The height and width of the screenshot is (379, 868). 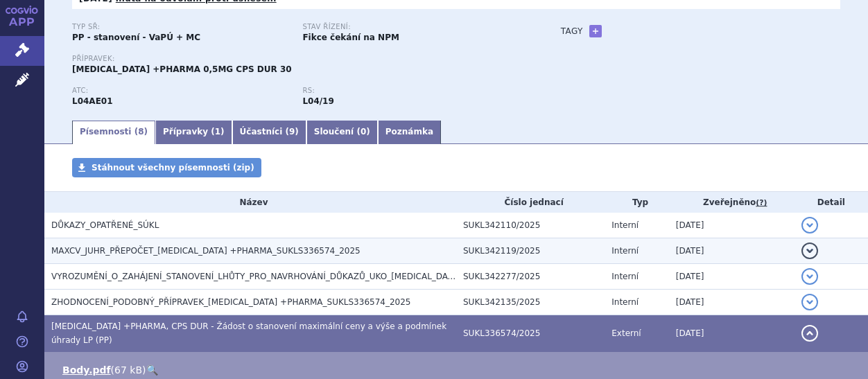 What do you see at coordinates (832, 203) in the screenshot?
I see `th: Detail` at bounding box center [832, 203].